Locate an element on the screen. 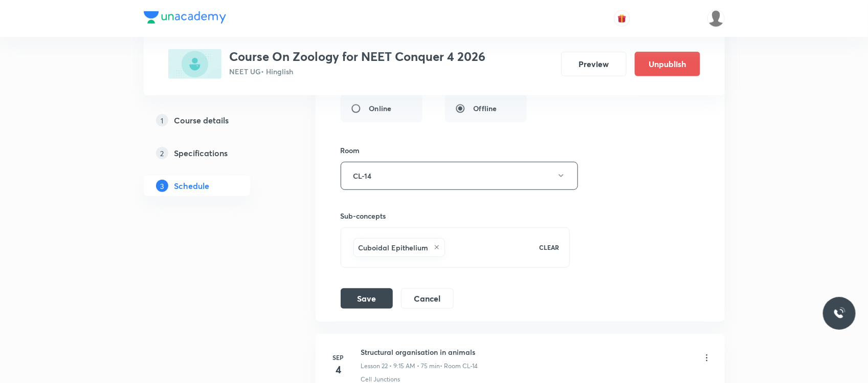 The height and width of the screenshot is (383, 868). h6: Cuboidal Epithelium is located at coordinates (393, 247).